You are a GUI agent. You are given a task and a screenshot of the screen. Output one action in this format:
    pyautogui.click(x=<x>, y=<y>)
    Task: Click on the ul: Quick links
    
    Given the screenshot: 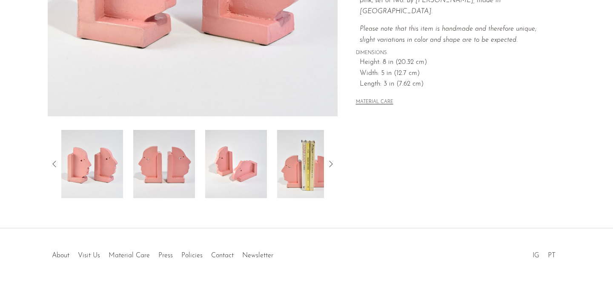 What is the action you would take?
    pyautogui.click(x=163, y=253)
    